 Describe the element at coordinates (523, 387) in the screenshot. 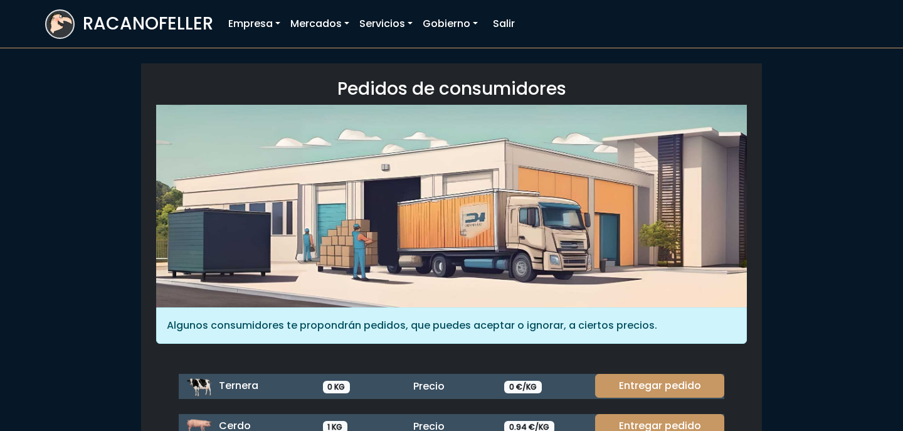

I see `span: 0 €/KG` at that location.